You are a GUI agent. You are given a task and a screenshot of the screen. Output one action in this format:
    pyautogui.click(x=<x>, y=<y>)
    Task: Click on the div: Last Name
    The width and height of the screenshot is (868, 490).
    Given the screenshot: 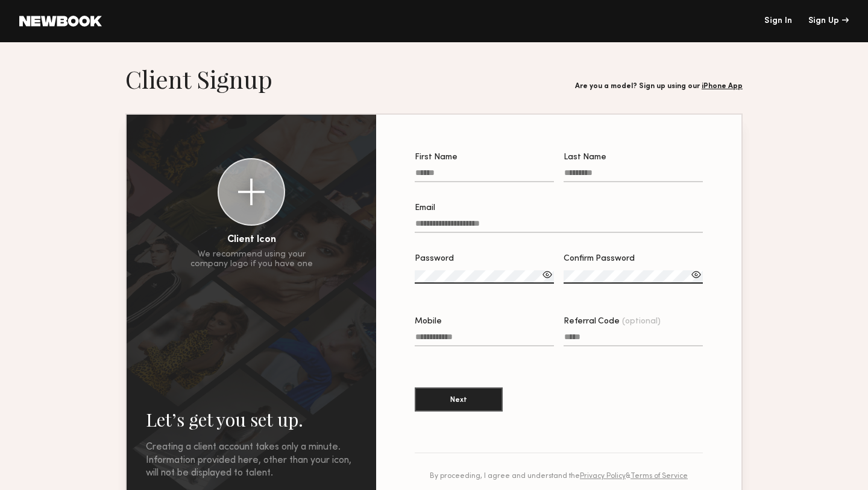 What is the action you would take?
    pyautogui.click(x=633, y=157)
    